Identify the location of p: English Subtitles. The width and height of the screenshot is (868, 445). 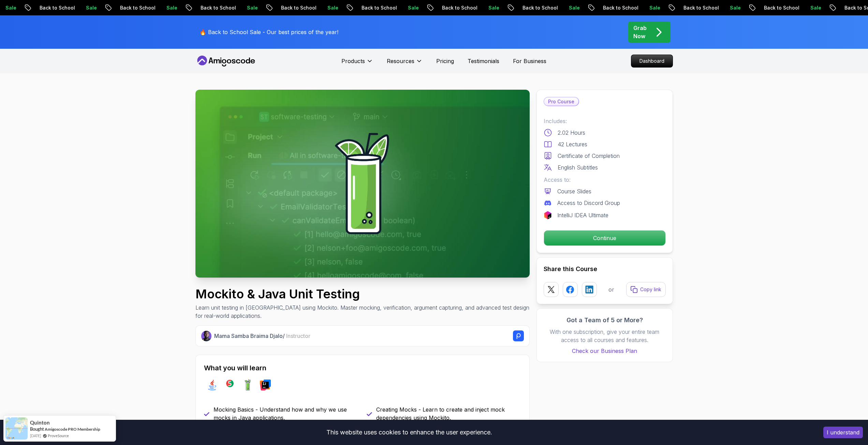
(578, 168).